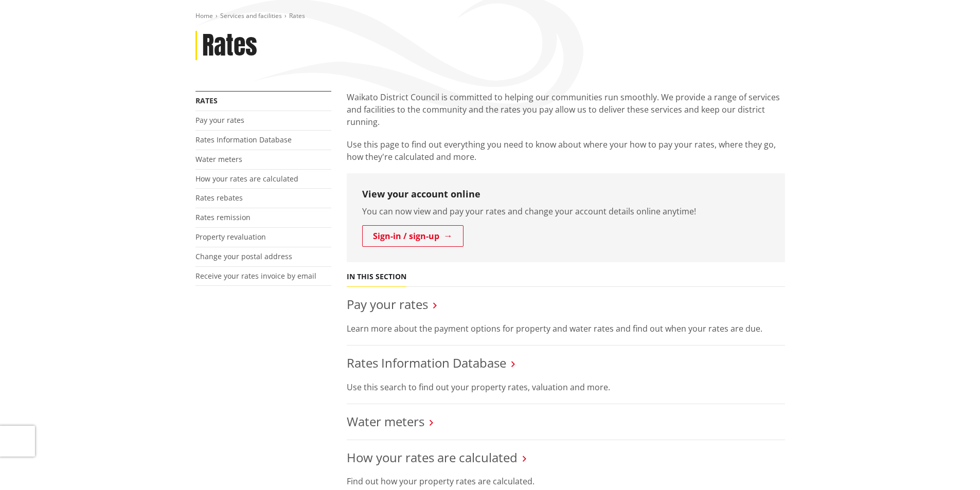 The image size is (980, 490). What do you see at coordinates (251, 15) in the screenshot?
I see `a: Services and facilities` at bounding box center [251, 15].